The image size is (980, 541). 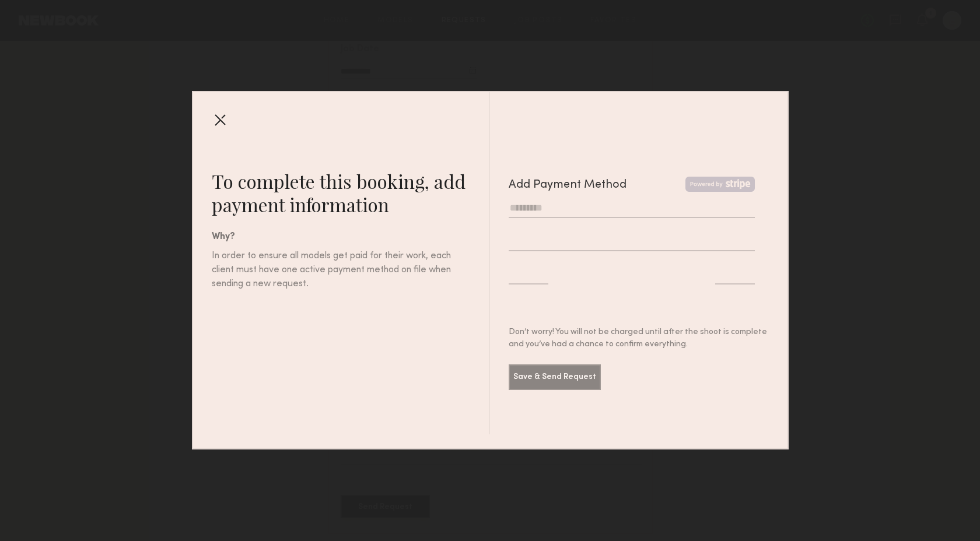 What do you see at coordinates (568, 185) in the screenshot?
I see `div: Add Payment Method` at bounding box center [568, 185].